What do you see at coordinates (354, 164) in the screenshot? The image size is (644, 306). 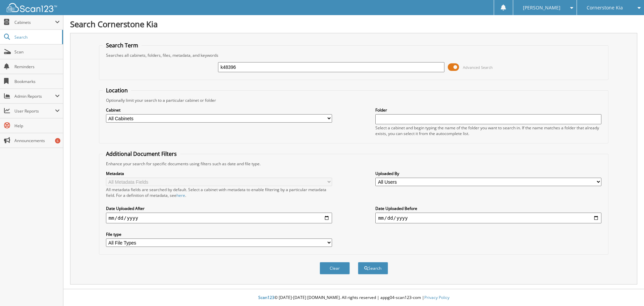 I see `div: Enhance your search for specific documents using filters such as date and file type.` at bounding box center [354, 164].